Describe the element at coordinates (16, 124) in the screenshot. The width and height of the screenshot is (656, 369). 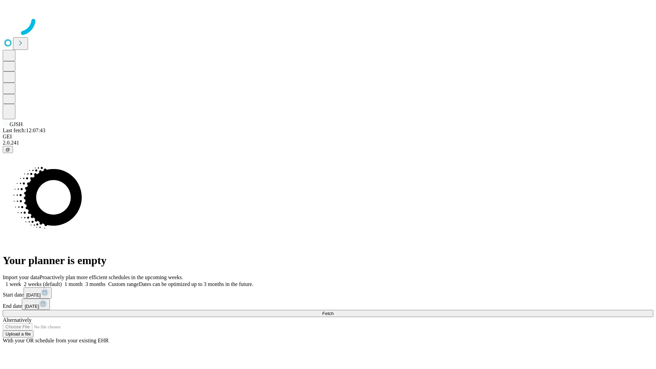
I see `span: GJSH` at that location.